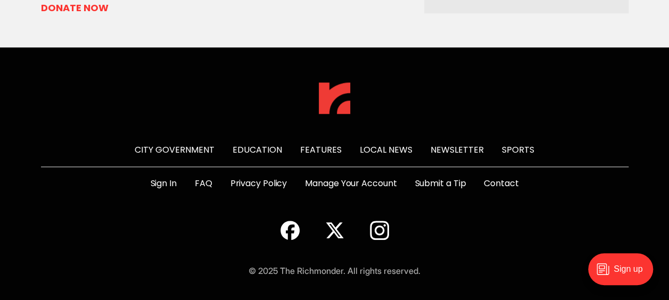 The height and width of the screenshot is (300, 669). I want to click on div: © 2025 The Richmonder. All rights reserved., so click(334, 271).